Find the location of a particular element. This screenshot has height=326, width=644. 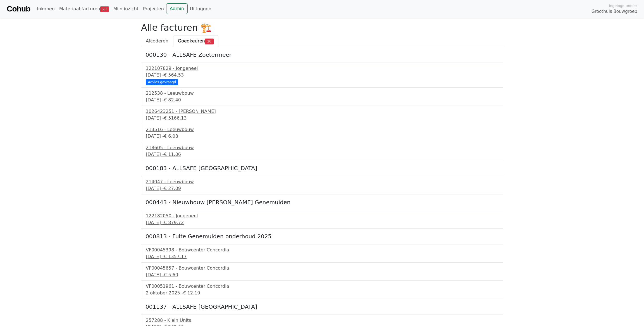

span: Groothuis Bouwgroep is located at coordinates (614, 11).